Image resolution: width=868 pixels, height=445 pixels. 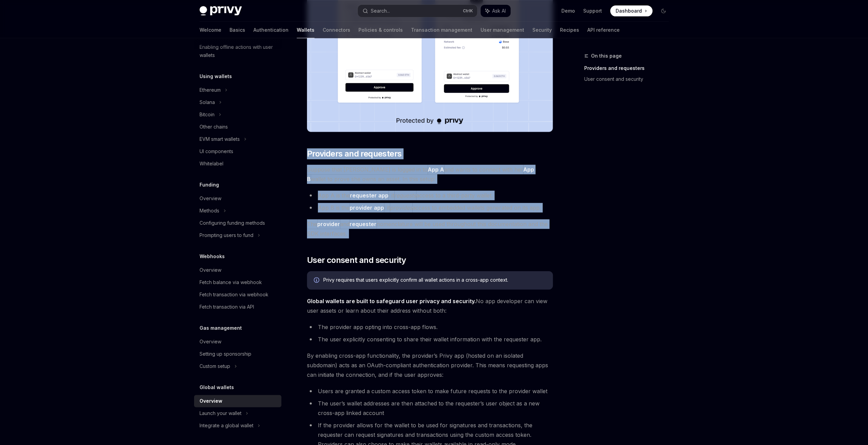 I want to click on a: Authentication, so click(x=271, y=30).